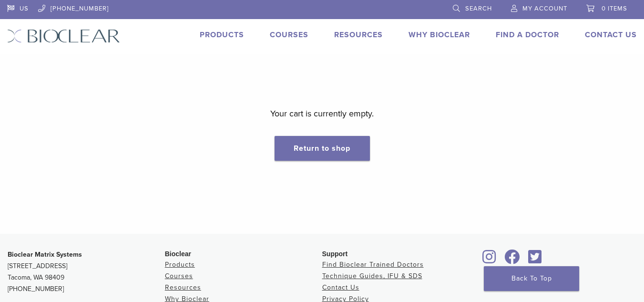  What do you see at coordinates (44, 255) in the screenshot?
I see `strong: Bioclear Matrix Systems` at bounding box center [44, 255].